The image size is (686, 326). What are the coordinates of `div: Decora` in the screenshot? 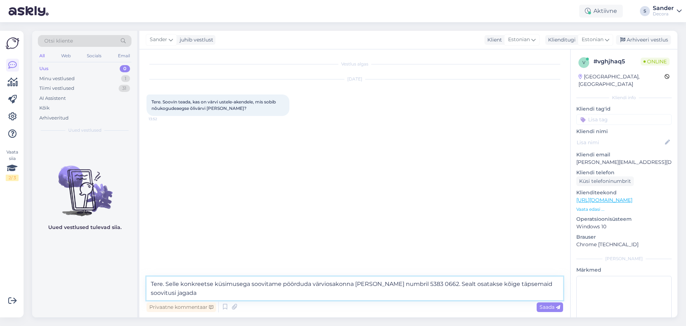 It's located at (663, 14).